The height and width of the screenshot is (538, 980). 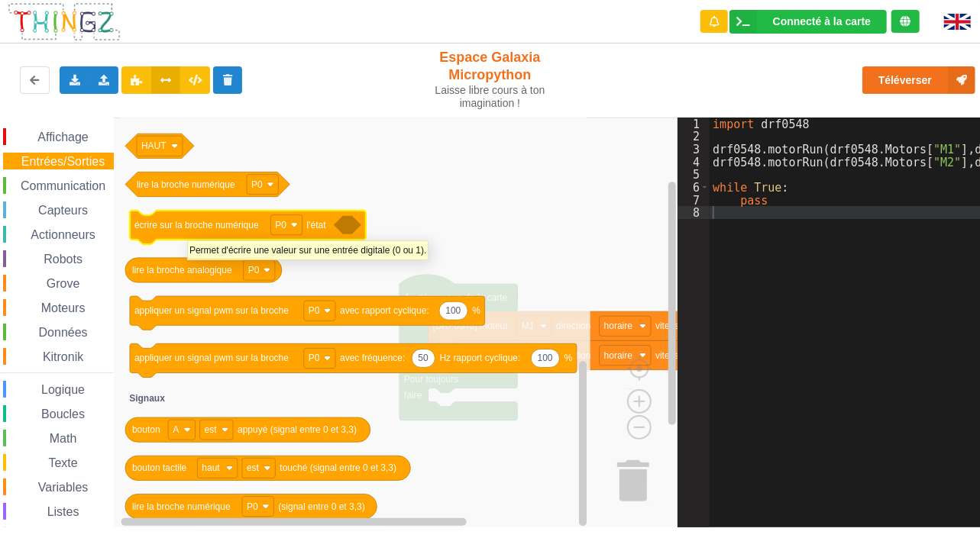 I want to click on div: Espace Galaxia Micropython, so click(x=490, y=79).